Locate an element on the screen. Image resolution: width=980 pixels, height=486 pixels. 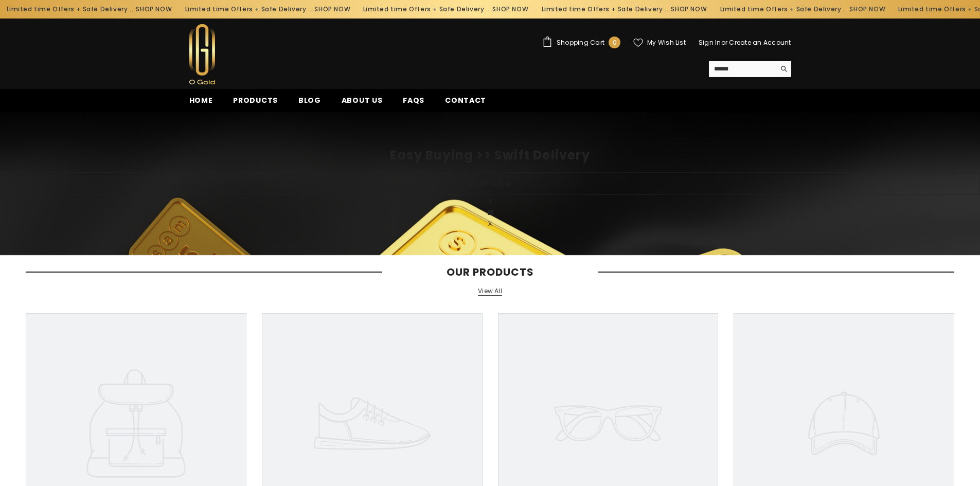
span: My Wish List is located at coordinates (666, 43).